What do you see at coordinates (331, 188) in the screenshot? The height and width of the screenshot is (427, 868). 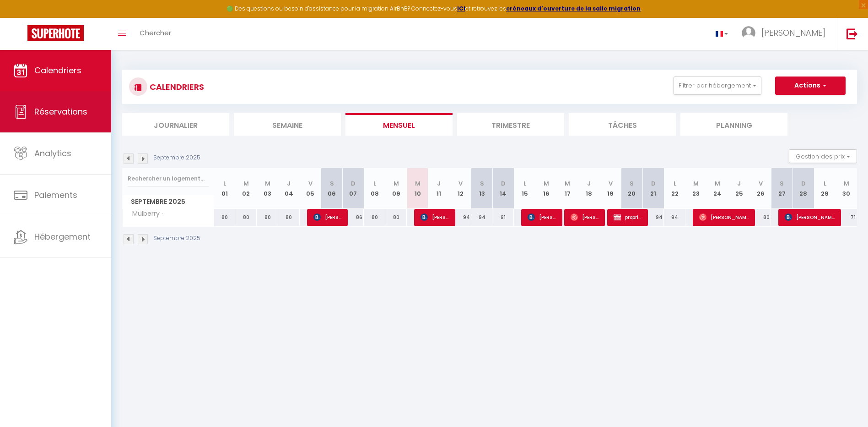 I see `th: 06` at bounding box center [331, 188].